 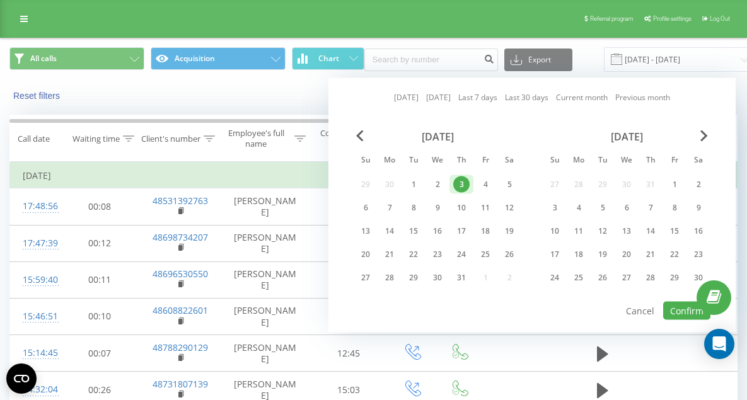 I want to click on a: Current month, so click(x=582, y=97).